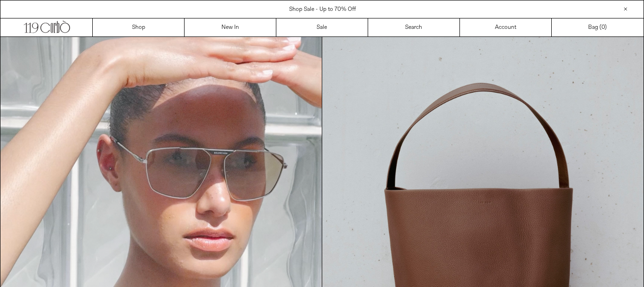 The width and height of the screenshot is (644, 287). Describe the element at coordinates (322, 28) in the screenshot. I see `a: Sale` at that location.